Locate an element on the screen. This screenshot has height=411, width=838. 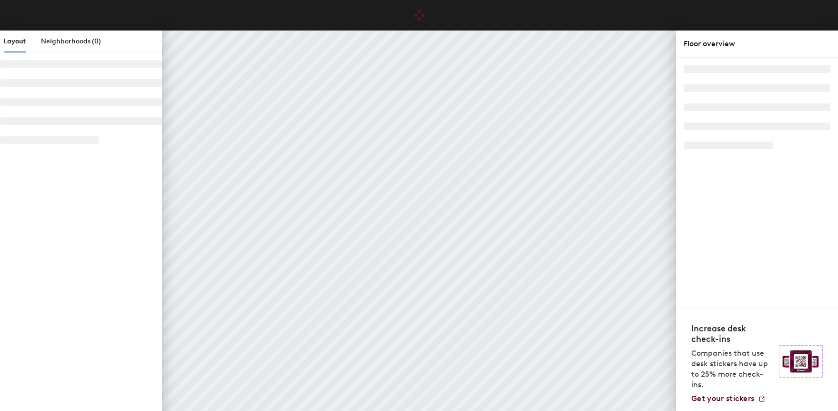
p: Companies that use desk stickers have up to 25% more check-ins. is located at coordinates (732, 369).